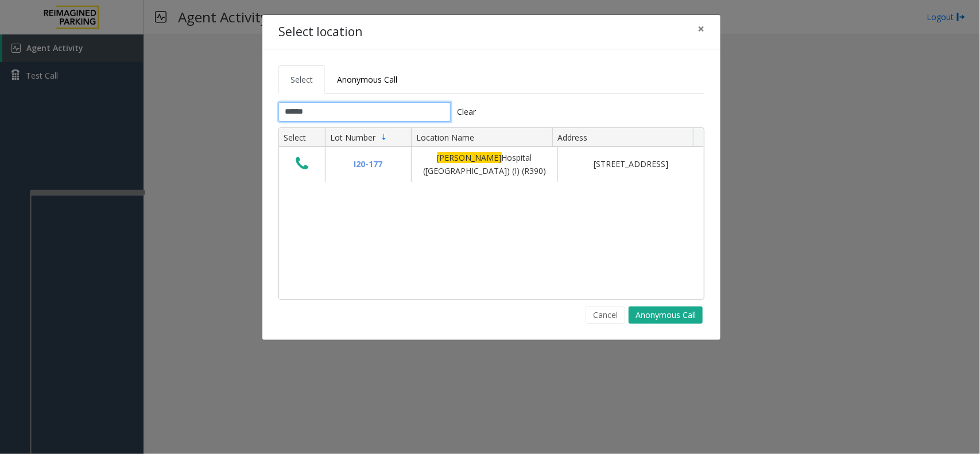 Image resolution: width=980 pixels, height=454 pixels. What do you see at coordinates (605, 315) in the screenshot?
I see `button: Cancel` at bounding box center [605, 315].